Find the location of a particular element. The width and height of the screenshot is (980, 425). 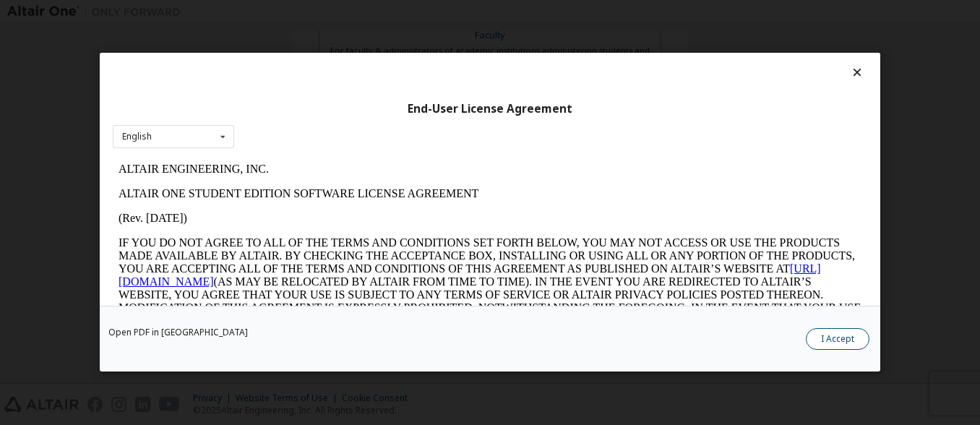

p: ALTAIR ENGINEERING, INC. is located at coordinates (377, 13).